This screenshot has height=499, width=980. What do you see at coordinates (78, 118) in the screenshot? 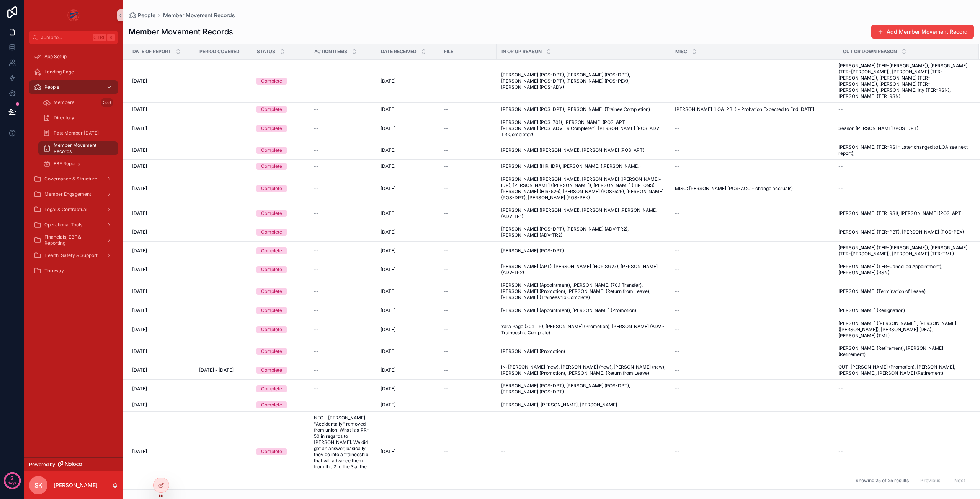
I see `a: Directory` at bounding box center [78, 118].